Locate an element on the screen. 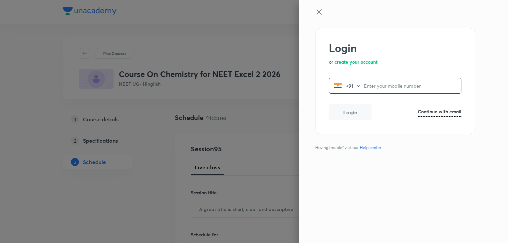 The width and height of the screenshot is (508, 243). img: India is located at coordinates (338, 86).